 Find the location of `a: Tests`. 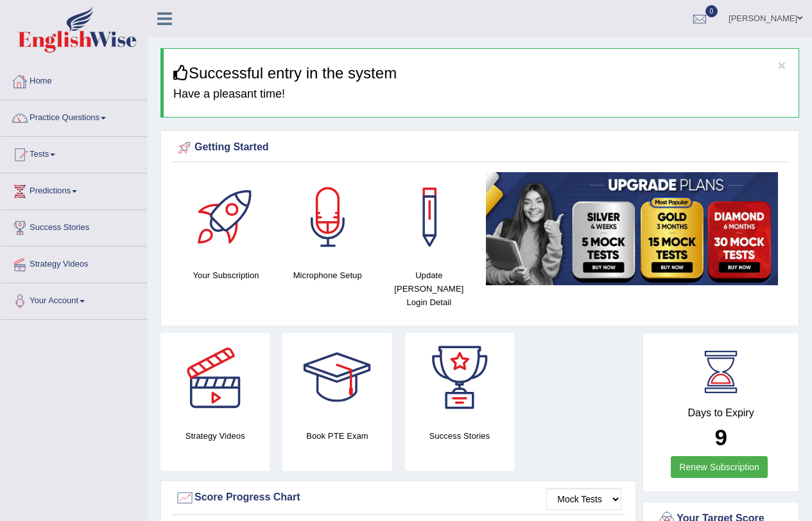

a: Tests is located at coordinates (74, 153).